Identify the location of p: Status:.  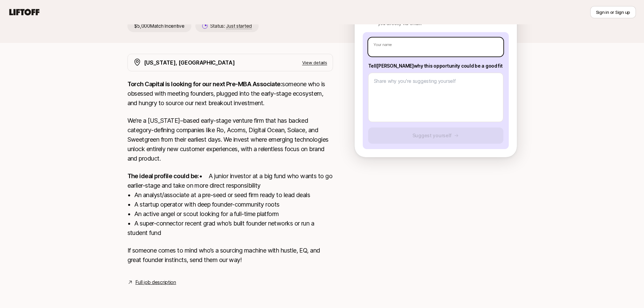
(231, 26).